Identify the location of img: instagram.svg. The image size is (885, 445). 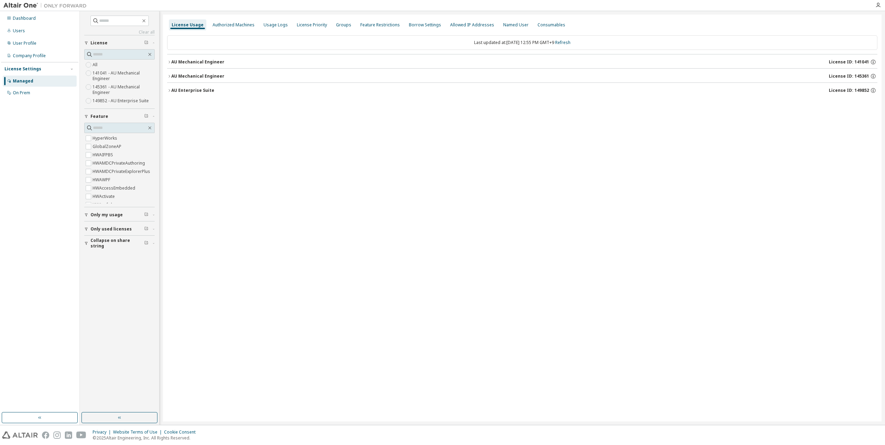
(57, 435).